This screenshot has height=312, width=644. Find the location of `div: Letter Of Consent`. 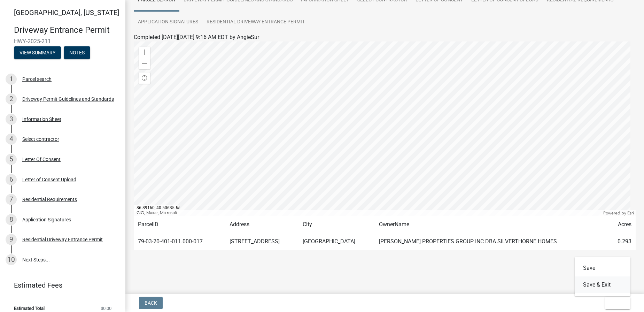

div: Letter Of Consent is located at coordinates (42, 160).